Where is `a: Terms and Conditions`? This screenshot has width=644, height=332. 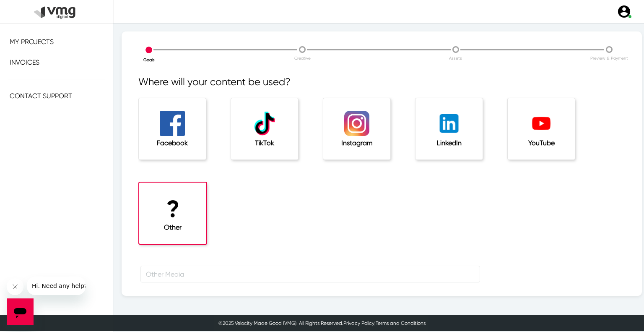
a: Terms and Conditions is located at coordinates (401, 323).